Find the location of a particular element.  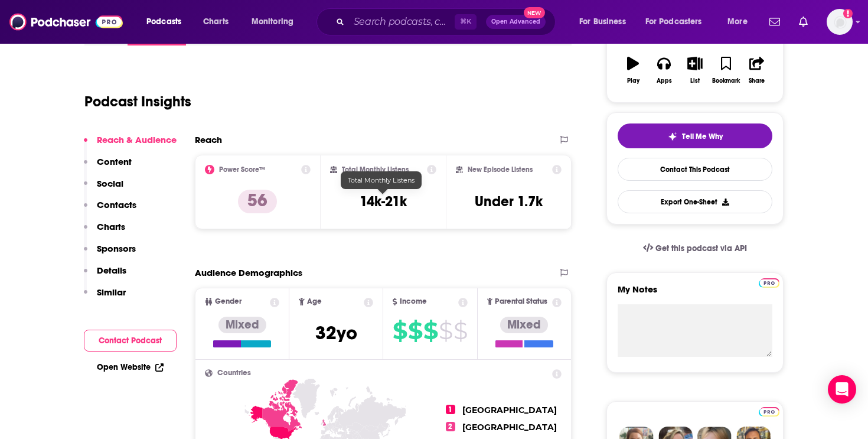

div: Bookmark is located at coordinates (725, 81).